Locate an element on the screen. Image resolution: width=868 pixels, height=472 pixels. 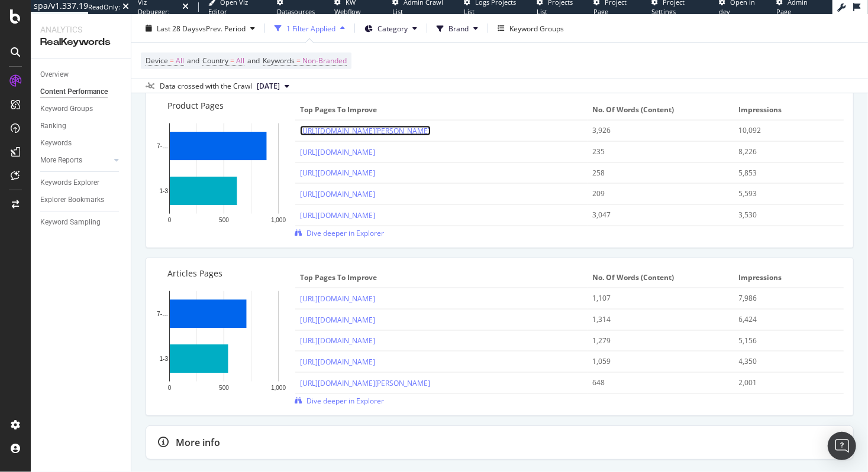
div: 2,001 is located at coordinates (784, 383).